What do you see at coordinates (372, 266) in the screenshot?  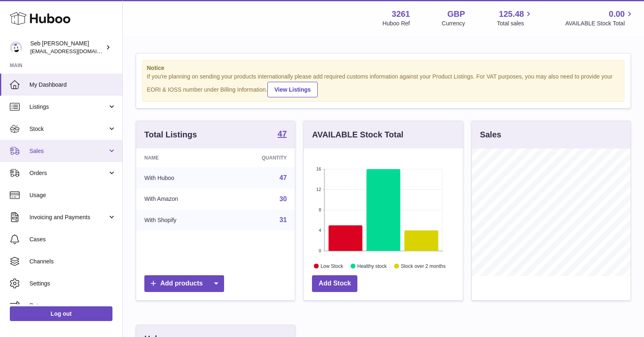 I see `text: Healthy stock` at bounding box center [372, 266].